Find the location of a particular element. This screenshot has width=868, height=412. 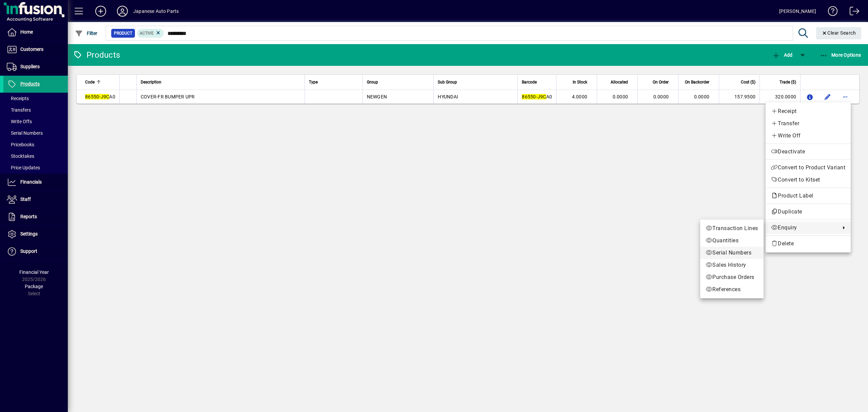

span: Receipt is located at coordinates (808, 111).